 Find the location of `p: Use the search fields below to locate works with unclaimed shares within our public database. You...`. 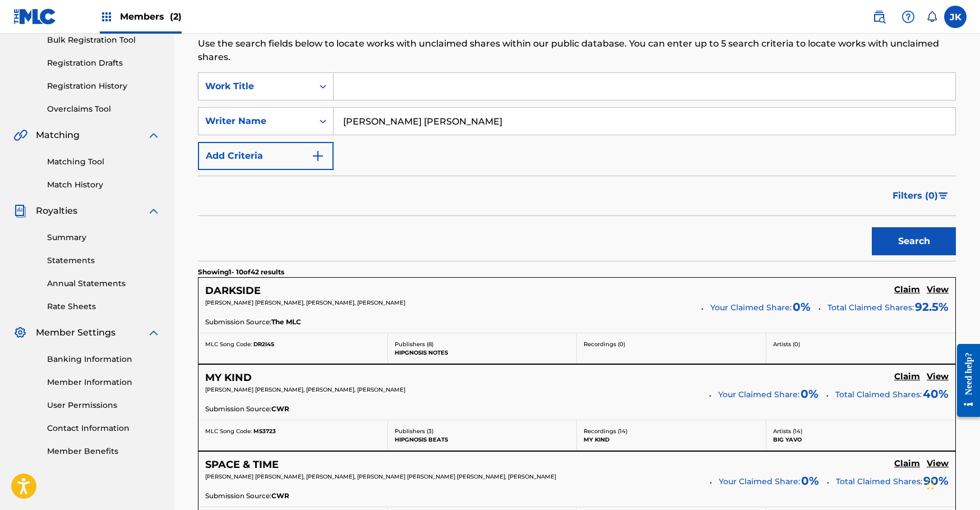

p: Use the search fields below to locate works with unclaimed shares within our public database. You... is located at coordinates (577, 50).